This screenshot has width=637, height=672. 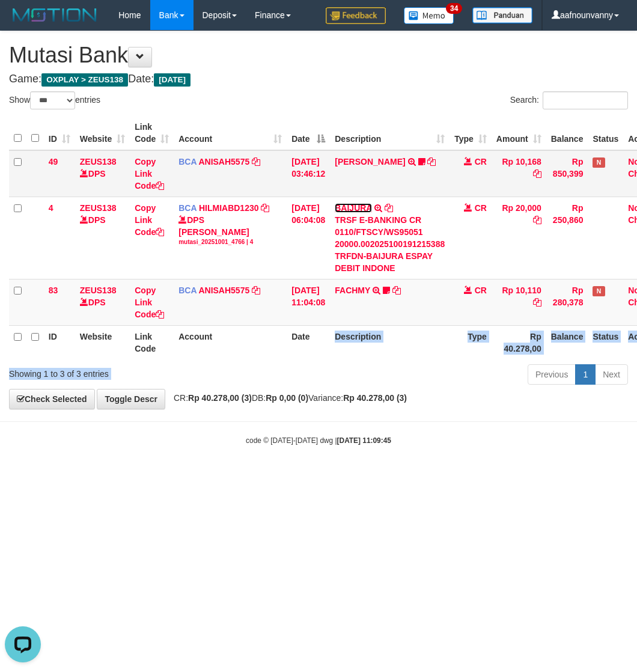 I want to click on a: Copy BAIJURA to clipboard, so click(x=389, y=208).